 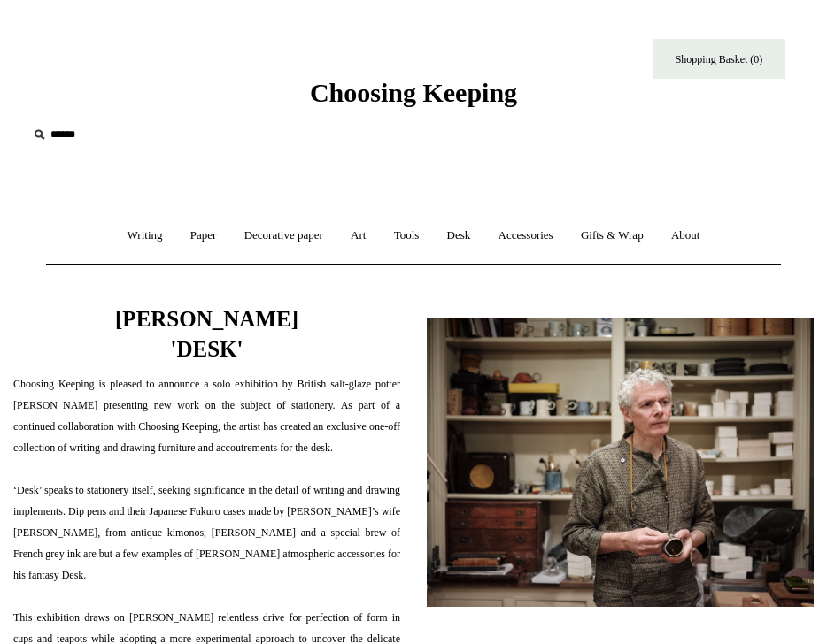 What do you see at coordinates (358, 235) in the screenshot?
I see `a: Art` at bounding box center [358, 235].